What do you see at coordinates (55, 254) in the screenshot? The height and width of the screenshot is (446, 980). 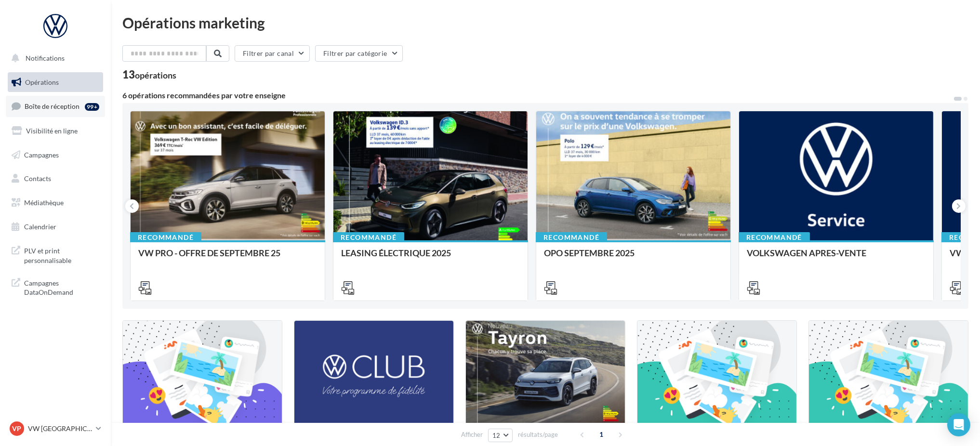 I see `a: PLV et print personnalisable` at bounding box center [55, 254].